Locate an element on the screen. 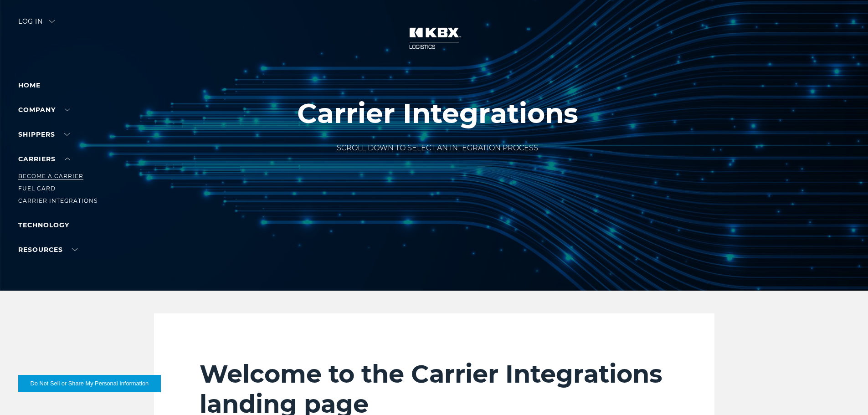 The width and height of the screenshot is (868, 415). a: Carriers is located at coordinates (44, 159).